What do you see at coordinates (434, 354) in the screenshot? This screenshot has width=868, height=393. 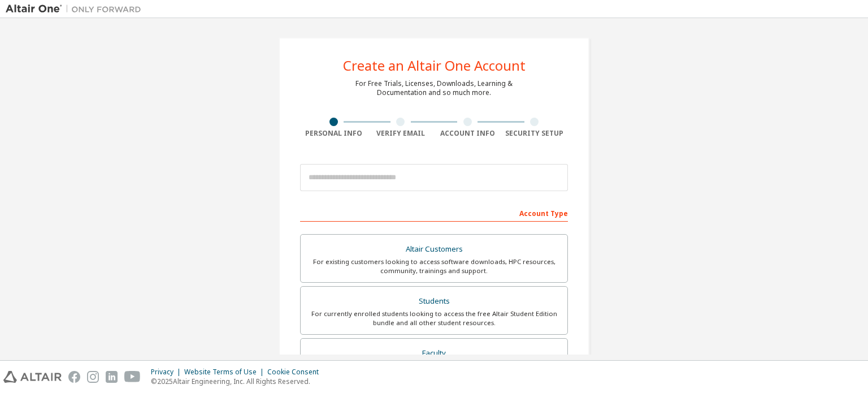 I see `div: Faculty` at bounding box center [434, 354].